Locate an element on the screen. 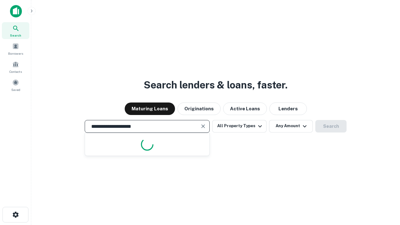  div: Contacts is located at coordinates (16, 67).